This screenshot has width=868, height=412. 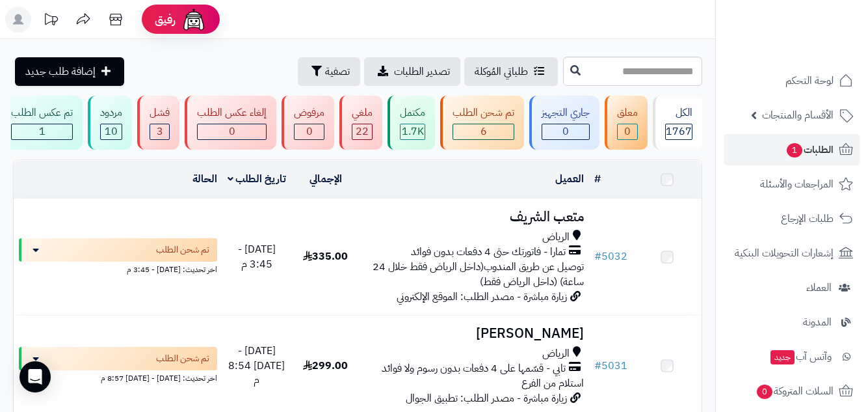 I want to click on a: الإجمالي, so click(x=326, y=179).